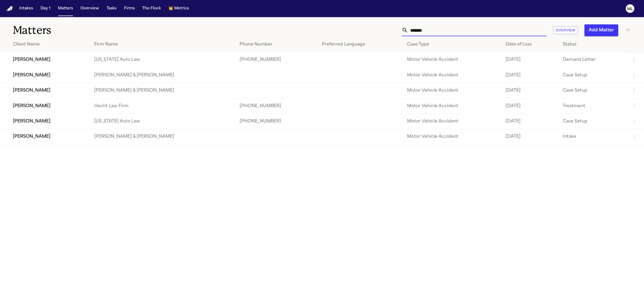 The height and width of the screenshot is (305, 644). Describe the element at coordinates (163, 106) in the screenshot. I see `td: Hecht Law Firm` at that location.